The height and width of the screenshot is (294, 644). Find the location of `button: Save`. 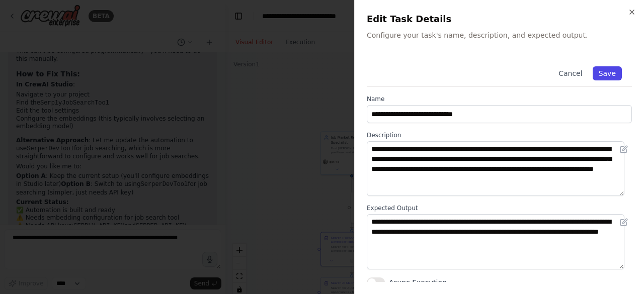

button: Save is located at coordinates (607, 73).